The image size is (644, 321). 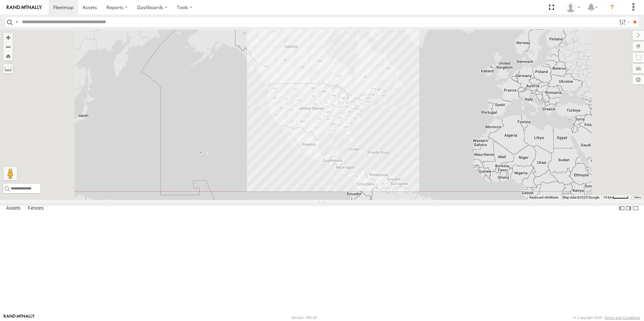 What do you see at coordinates (616, 198) in the screenshot?
I see `button: Map Scale: 10 km per 43 pixels` at bounding box center [616, 198].